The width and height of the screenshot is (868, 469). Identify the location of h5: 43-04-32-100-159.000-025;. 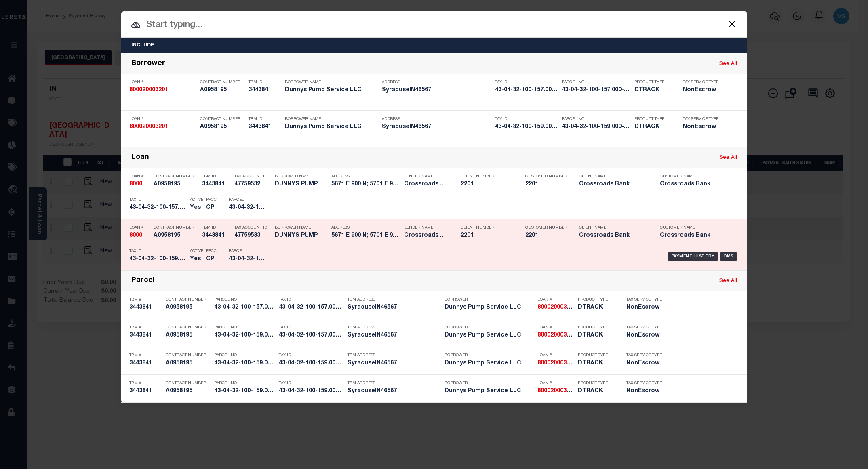
(245, 391).